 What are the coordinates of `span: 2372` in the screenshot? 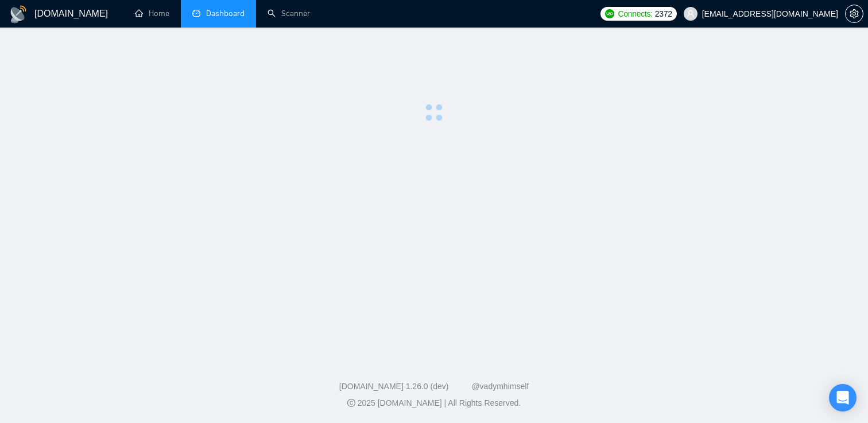 It's located at (664, 14).